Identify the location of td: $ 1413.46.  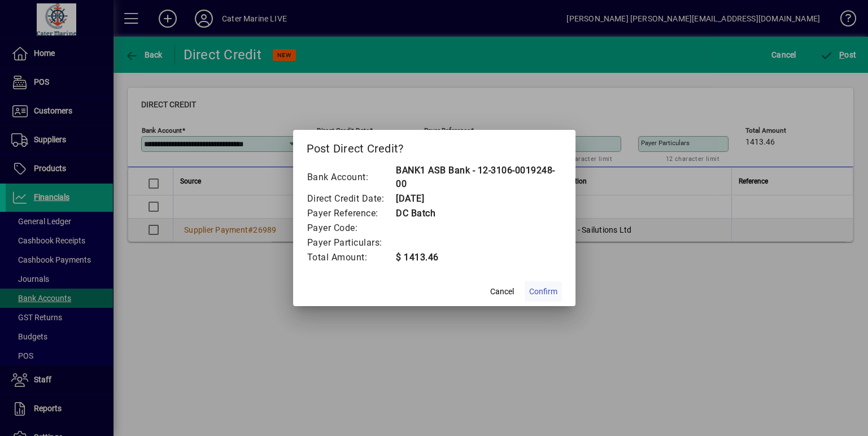
(479, 258).